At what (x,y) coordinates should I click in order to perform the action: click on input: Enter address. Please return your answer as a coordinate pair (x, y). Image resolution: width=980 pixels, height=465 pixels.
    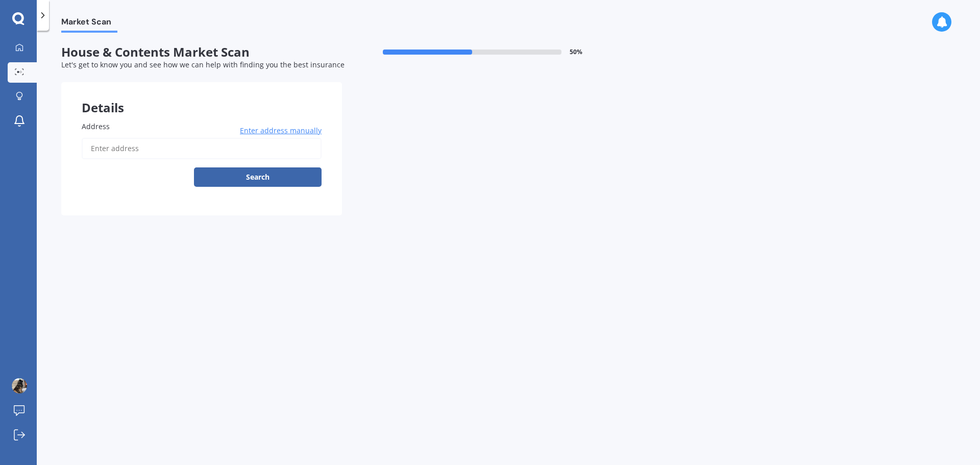
    Looking at the image, I should click on (202, 148).